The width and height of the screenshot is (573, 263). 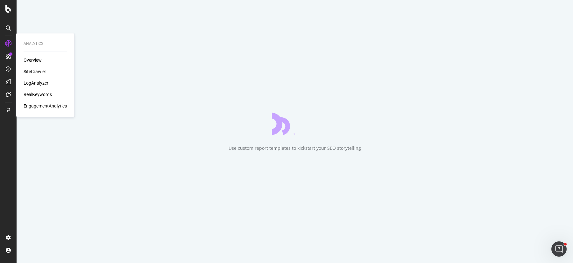 I want to click on a: EngagementAnalytics, so click(x=45, y=106).